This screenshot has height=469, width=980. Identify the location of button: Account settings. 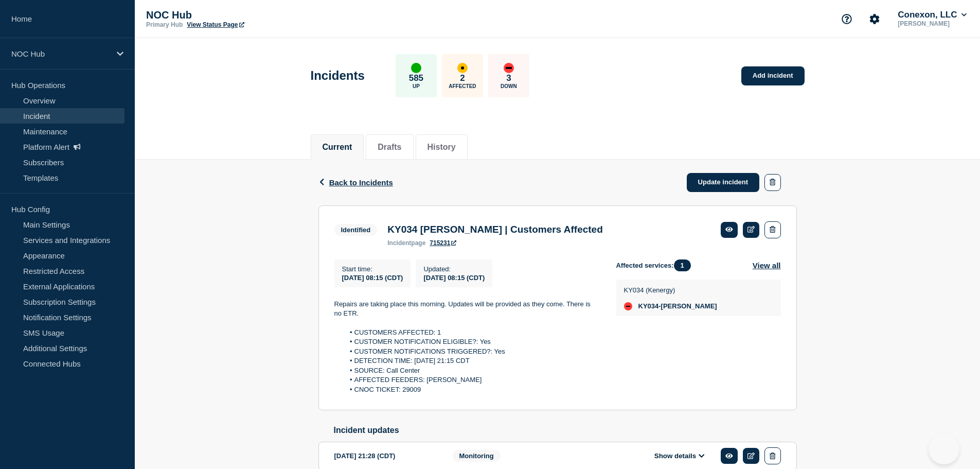
(875, 19).